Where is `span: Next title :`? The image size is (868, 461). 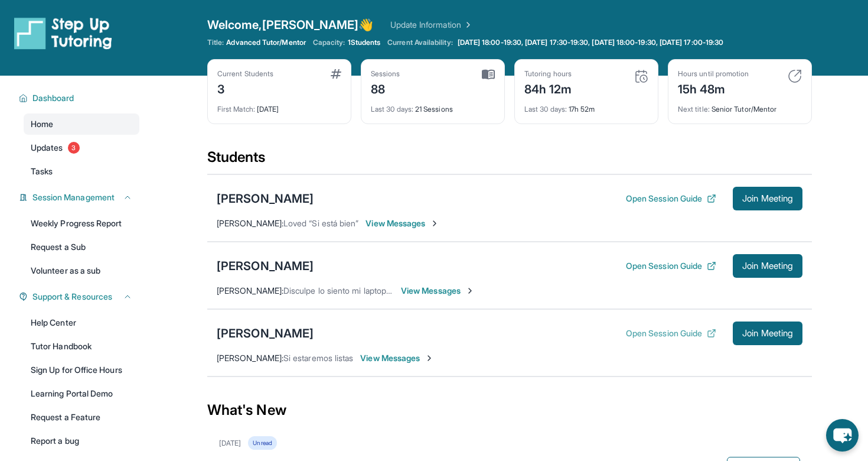
span: Next title : is located at coordinates (694, 109).